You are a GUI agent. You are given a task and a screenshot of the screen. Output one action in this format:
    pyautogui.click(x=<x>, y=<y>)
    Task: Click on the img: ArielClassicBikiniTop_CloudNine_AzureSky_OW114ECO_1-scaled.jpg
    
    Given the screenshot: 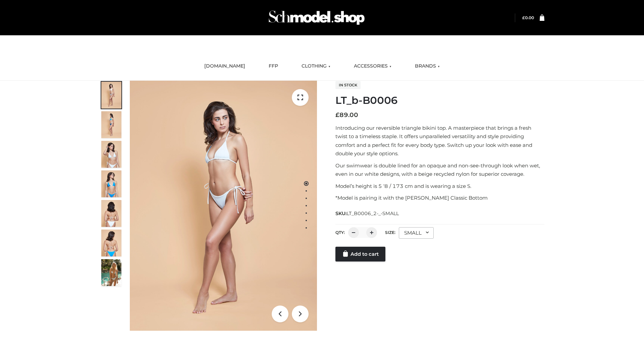 What is the action you would take?
    pyautogui.click(x=111, y=95)
    